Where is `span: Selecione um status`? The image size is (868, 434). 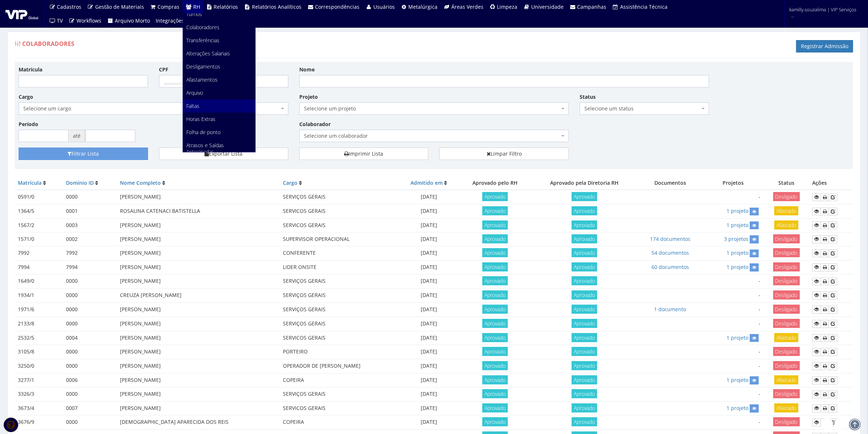
span: Selecione um status is located at coordinates (641, 108).